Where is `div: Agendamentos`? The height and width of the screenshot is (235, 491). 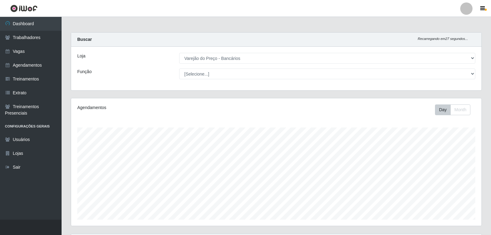
div: Agendamentos is located at coordinates (157, 108).